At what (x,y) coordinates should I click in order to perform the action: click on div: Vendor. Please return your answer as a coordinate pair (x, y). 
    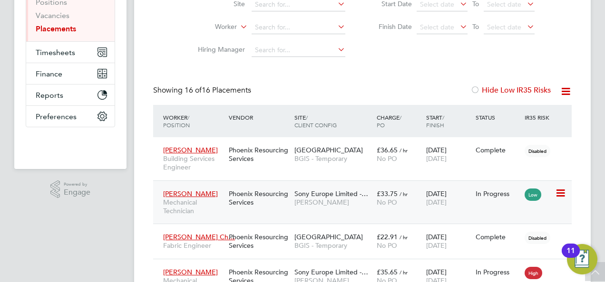
    Looking at the image, I should click on (259, 117).